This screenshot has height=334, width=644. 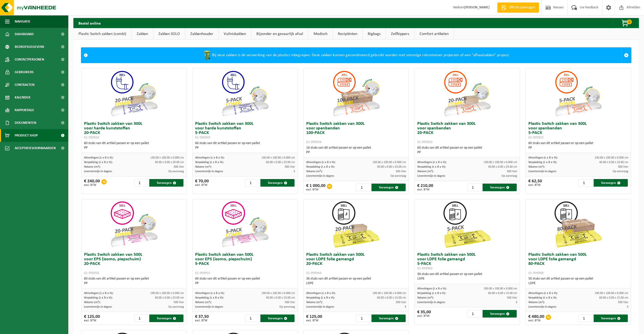 What do you see at coordinates (578, 94) in the screenshot?
I see `img: 01-999952` at bounding box center [578, 94].